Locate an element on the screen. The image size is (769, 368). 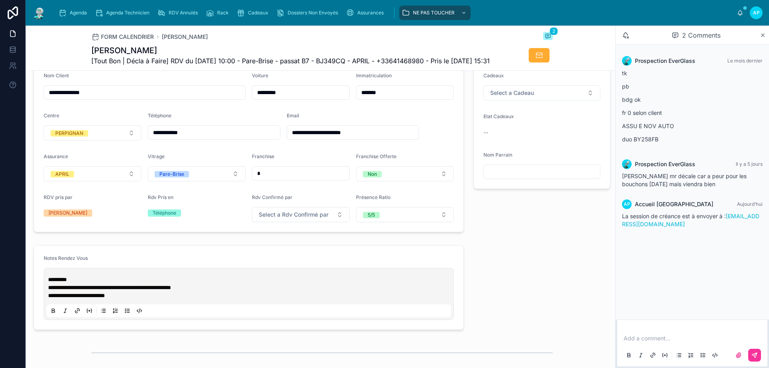
span: Email is located at coordinates (293, 115).